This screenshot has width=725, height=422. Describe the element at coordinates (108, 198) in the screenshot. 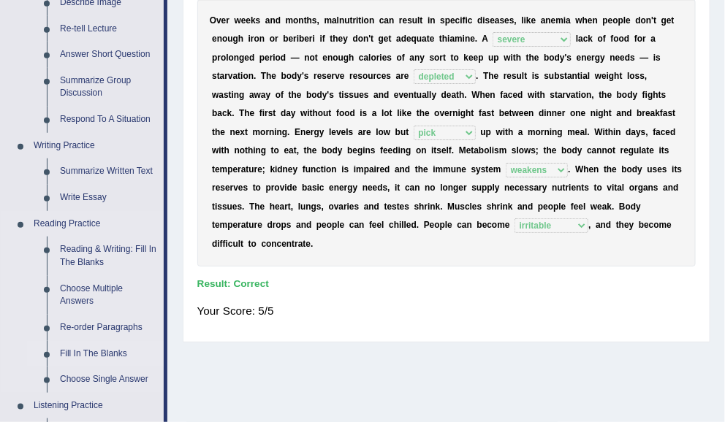

I see `a: Write Essay` at that location.